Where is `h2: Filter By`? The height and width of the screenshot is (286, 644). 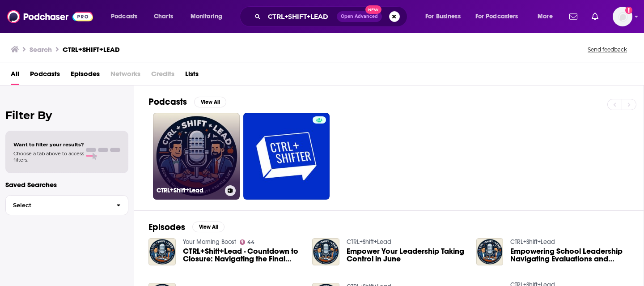 h2: Filter By is located at coordinates (67, 115).